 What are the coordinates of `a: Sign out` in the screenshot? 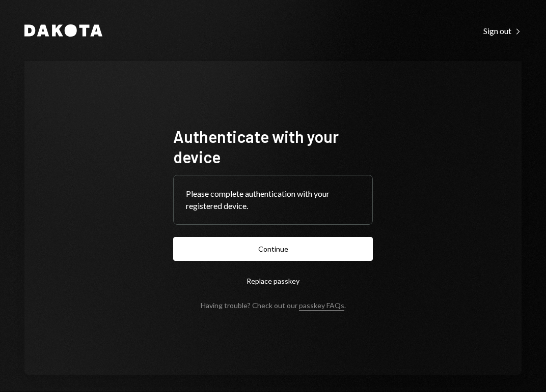 It's located at (502, 31).